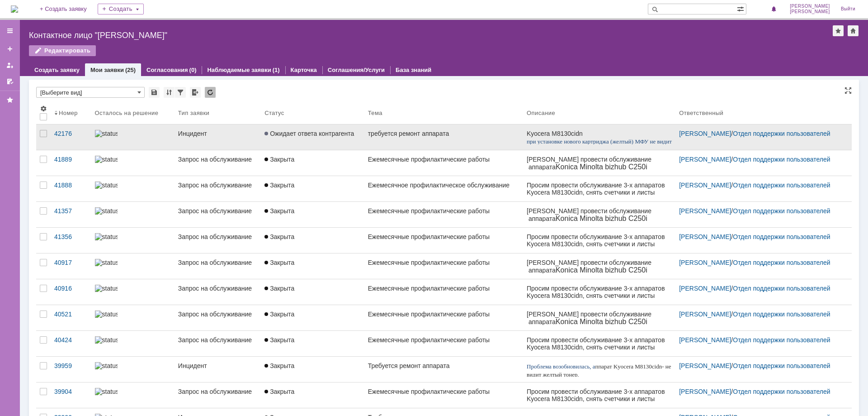 The width and height of the screenshot is (868, 416). What do you see at coordinates (71, 159) in the screenshot?
I see `div: 41889` at bounding box center [71, 159].